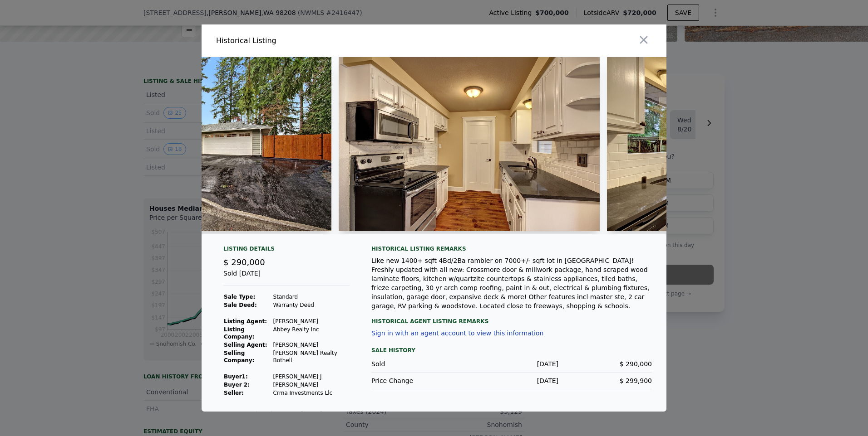 The width and height of the screenshot is (868, 436). What do you see at coordinates (239, 357) in the screenshot?
I see `strong: Selling Company:` at bounding box center [239, 357].